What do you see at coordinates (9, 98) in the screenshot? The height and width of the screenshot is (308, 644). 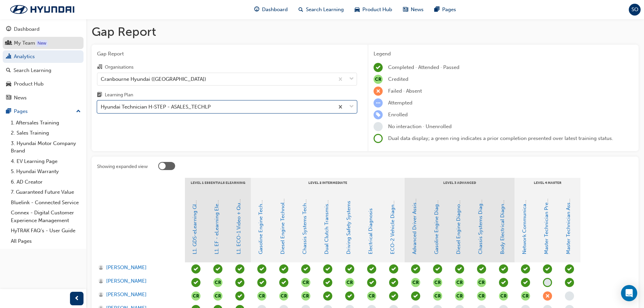 I see `span: news-icon` at bounding box center [9, 98].